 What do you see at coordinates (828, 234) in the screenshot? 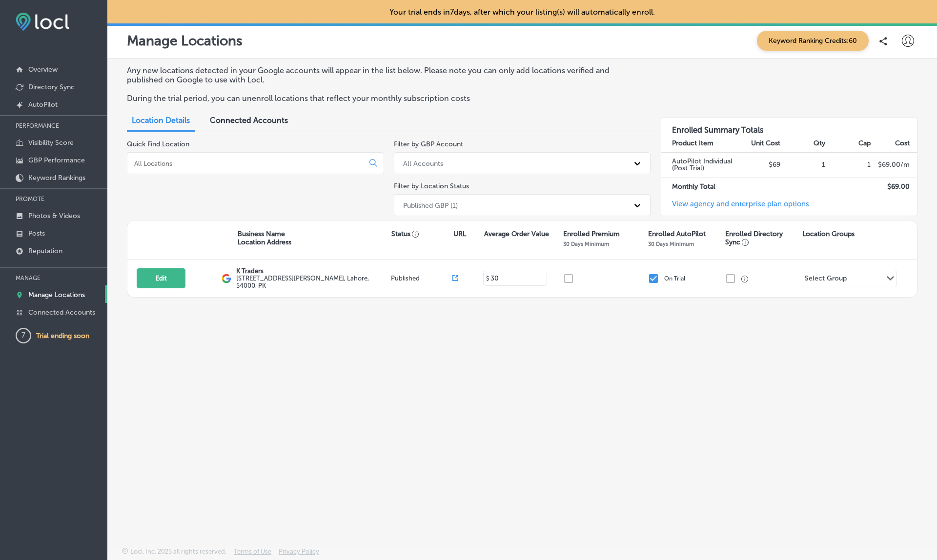
I see `p: Location Groups` at bounding box center [828, 234].